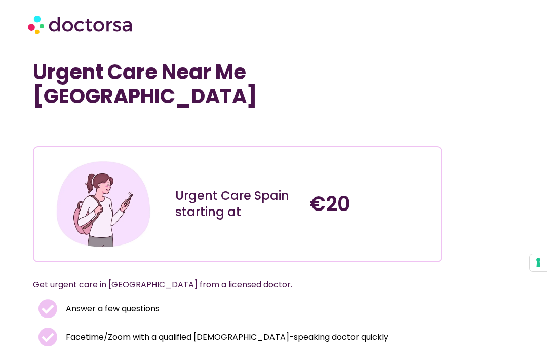 This screenshot has width=547, height=350. Describe the element at coordinates (111, 308) in the screenshot. I see `span: Answer a few questions` at that location.